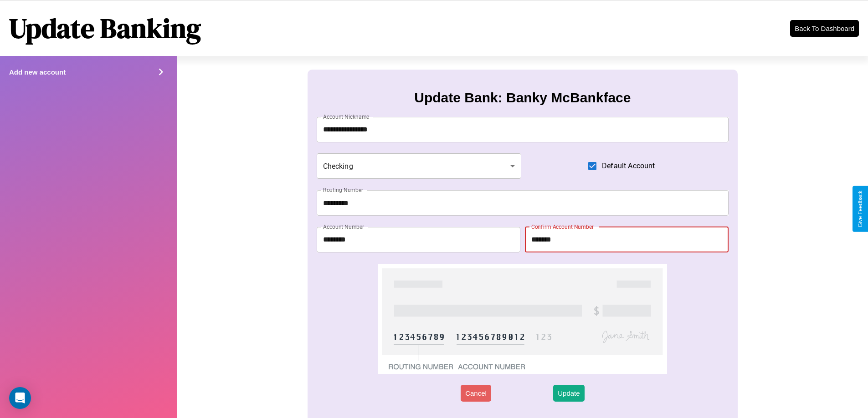 This screenshot has height=418, width=868. I want to click on div: Open Intercom Messenger, so click(20, 398).